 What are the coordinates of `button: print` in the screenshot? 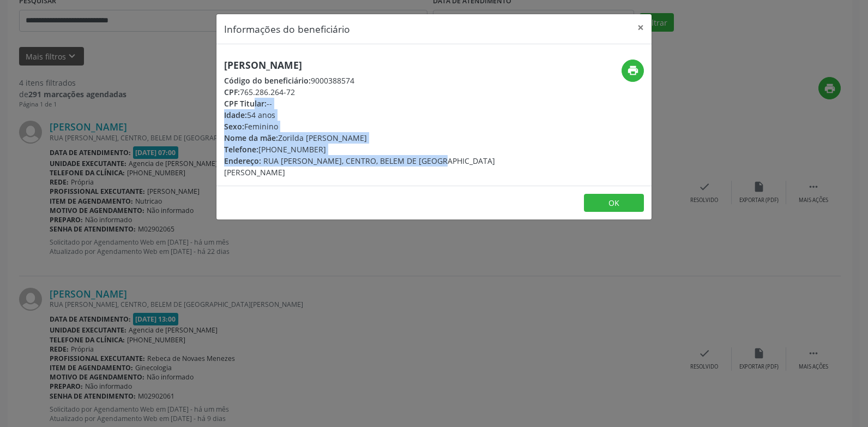 It's located at (632, 70).